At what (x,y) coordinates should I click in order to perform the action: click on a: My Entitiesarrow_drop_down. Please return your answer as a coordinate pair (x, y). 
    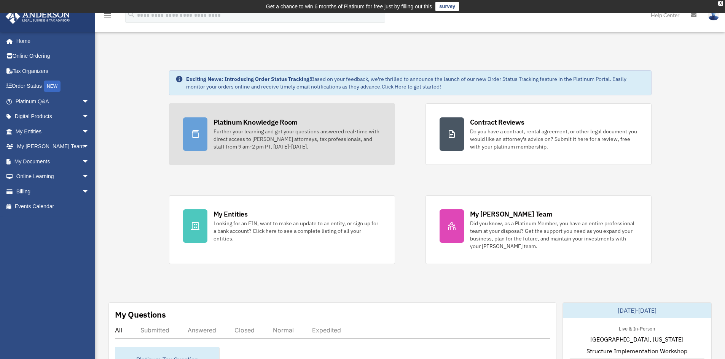
    Looking at the image, I should click on (53, 132).